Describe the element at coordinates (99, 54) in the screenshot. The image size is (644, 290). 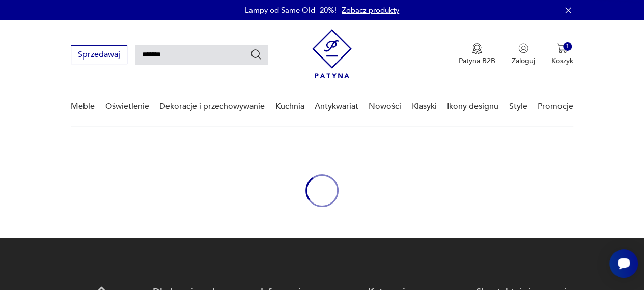
I see `button: Sprzedawaj` at that location.